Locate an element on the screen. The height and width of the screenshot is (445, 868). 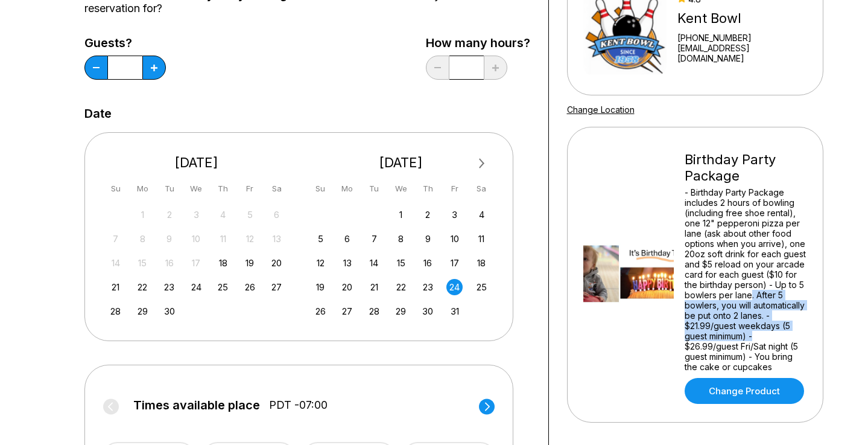
div: Not available Friday, September 5th, 2025 is located at coordinates (249, 214).